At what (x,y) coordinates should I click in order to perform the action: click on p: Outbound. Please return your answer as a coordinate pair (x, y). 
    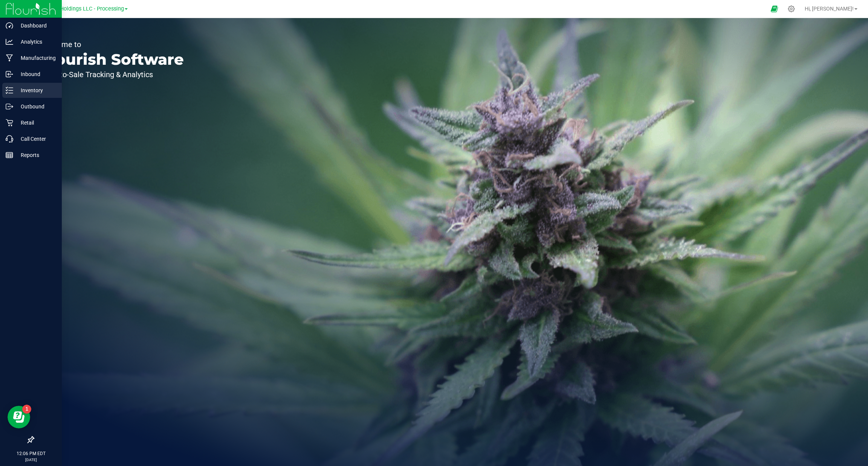
    Looking at the image, I should click on (36, 106).